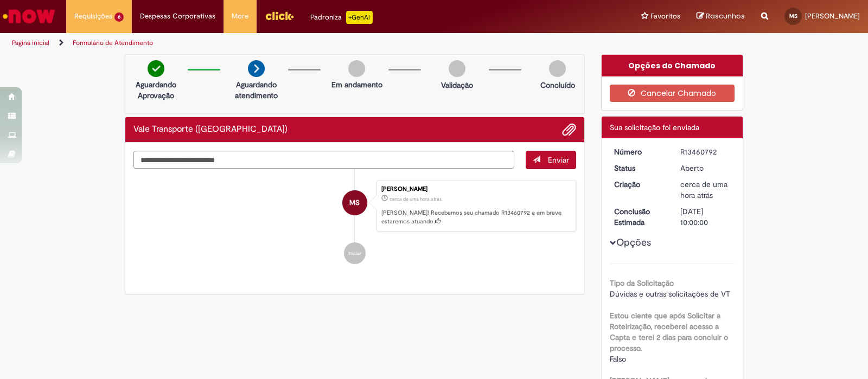 This screenshot has height=379, width=868. I want to click on button: Cancelar Chamado, so click(672, 93).